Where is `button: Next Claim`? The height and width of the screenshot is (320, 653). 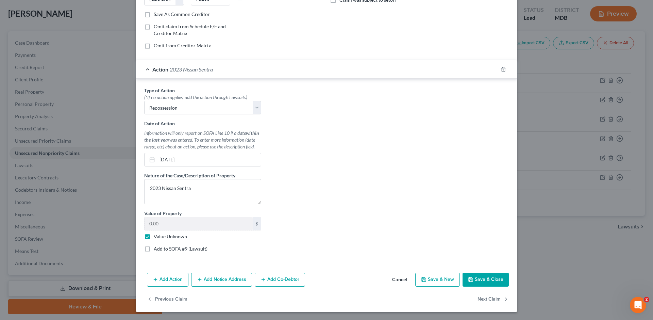 button: Next Claim is located at coordinates (493, 299).